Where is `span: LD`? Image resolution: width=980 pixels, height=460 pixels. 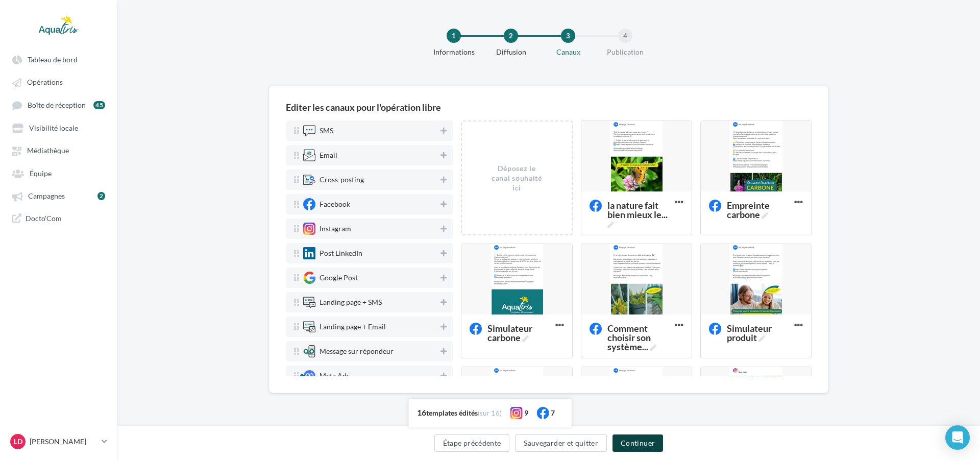 span: LD is located at coordinates (18, 442).